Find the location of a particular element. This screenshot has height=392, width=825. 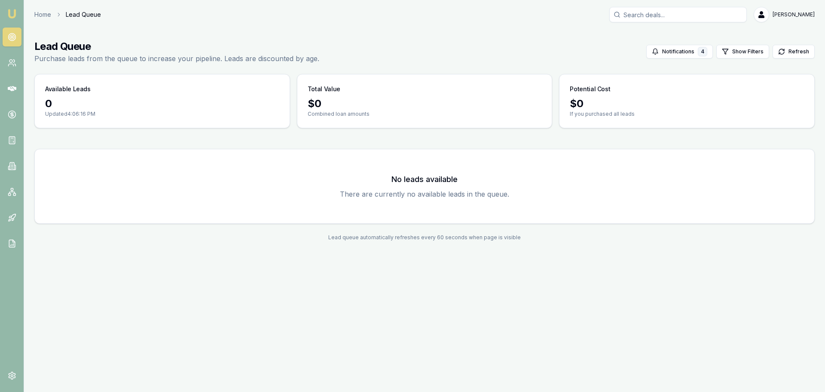

div: 0 is located at coordinates (162, 104).